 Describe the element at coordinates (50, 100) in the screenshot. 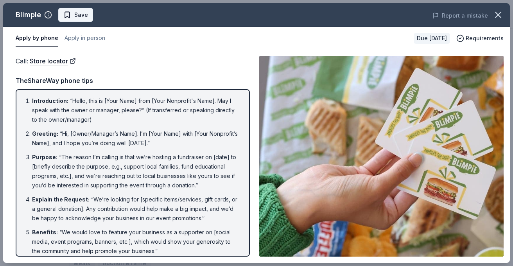

I see `span: Introduction :` at that location.